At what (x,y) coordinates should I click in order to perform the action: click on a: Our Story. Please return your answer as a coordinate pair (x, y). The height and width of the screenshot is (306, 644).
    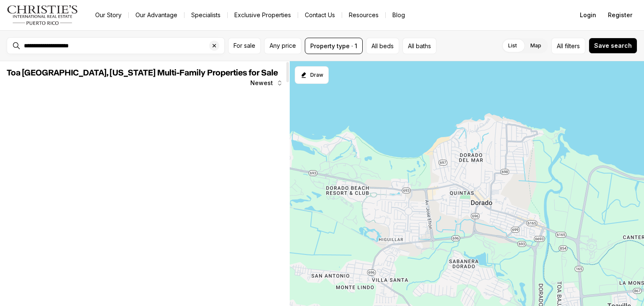
    Looking at the image, I should click on (108, 15).